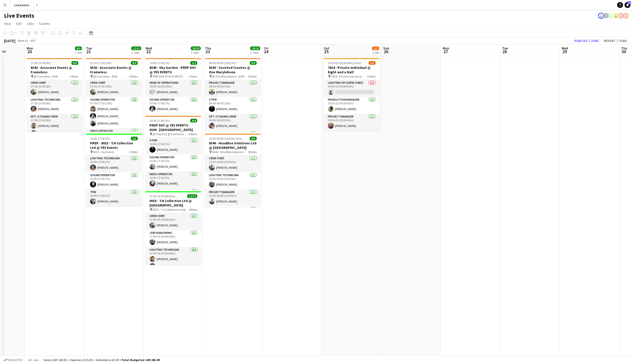 This screenshot has width=633, height=364. I want to click on span: Sat, so click(326, 48).